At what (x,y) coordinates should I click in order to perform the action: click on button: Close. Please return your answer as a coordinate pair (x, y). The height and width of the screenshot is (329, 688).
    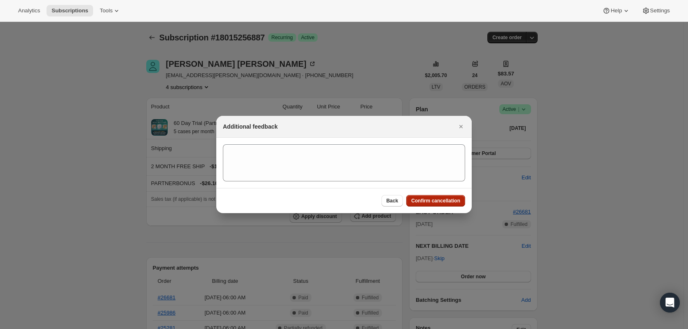
    Looking at the image, I should click on (461, 126).